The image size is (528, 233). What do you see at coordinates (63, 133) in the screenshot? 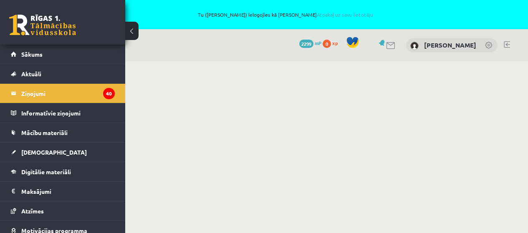
I see `a: Mācību materiāli` at bounding box center [63, 133].